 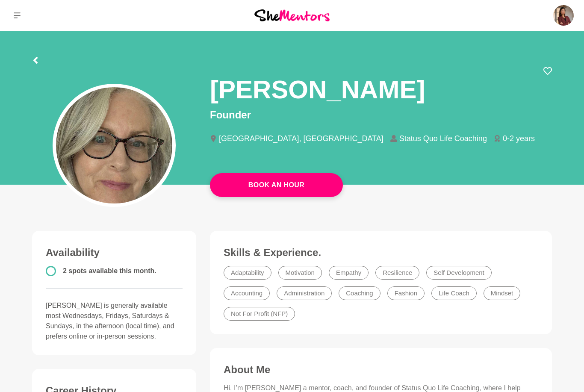 What do you see at coordinates (442, 138) in the screenshot?
I see `li: Status Quo Life Coaching` at bounding box center [442, 138].